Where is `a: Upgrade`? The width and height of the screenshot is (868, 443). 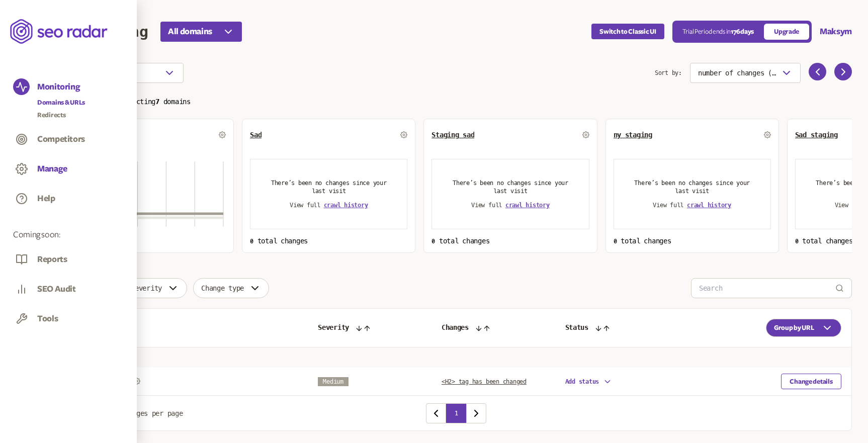 a: Upgrade is located at coordinates (787, 32).